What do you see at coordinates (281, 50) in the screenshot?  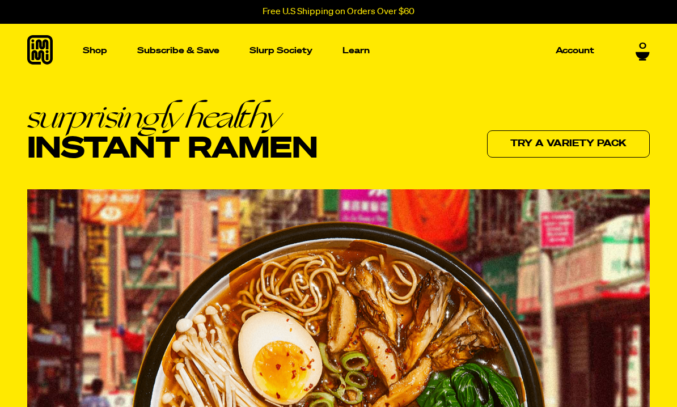 I see `a: Slurp Society` at bounding box center [281, 50].